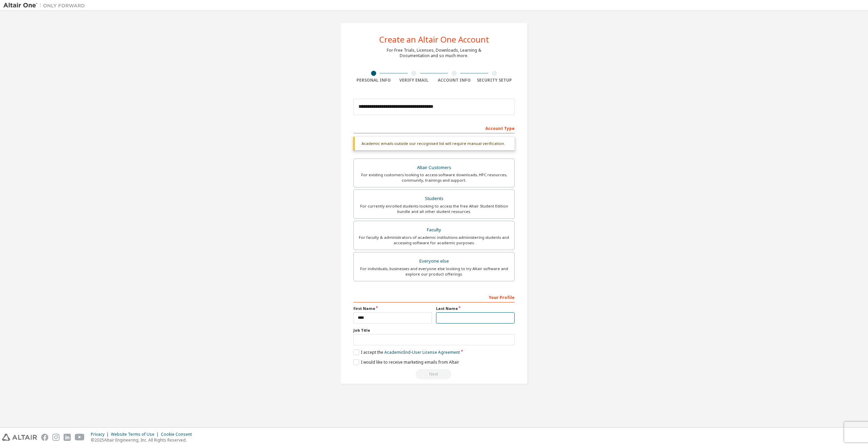  What do you see at coordinates (136, 435) in the screenshot?
I see `div: Website Terms of Use` at bounding box center [136, 435].